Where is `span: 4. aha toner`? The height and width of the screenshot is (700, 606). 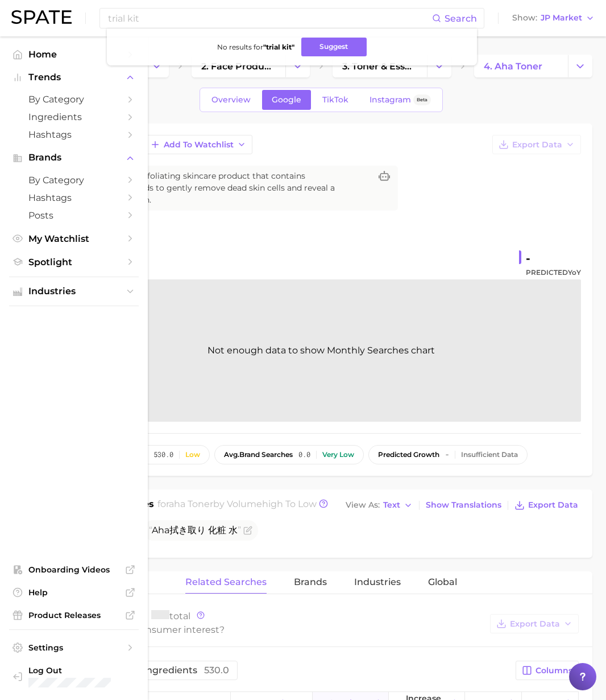
span: 4. aha toner is located at coordinates (513, 66).